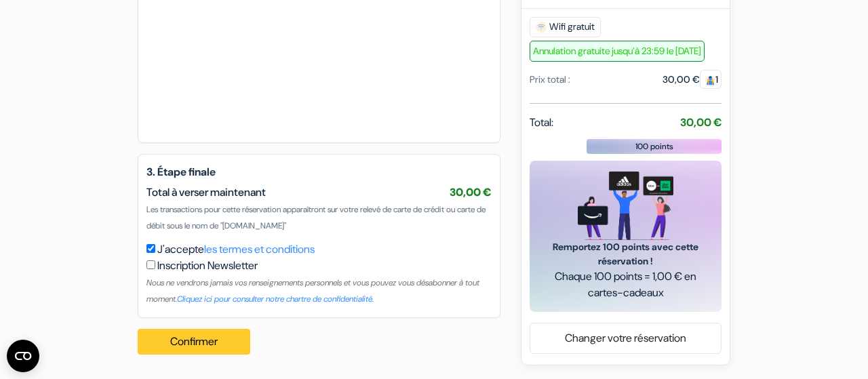 The image size is (868, 379). What do you see at coordinates (23, 356) in the screenshot?
I see `button: Ouvrir le widget CMP` at bounding box center [23, 356].